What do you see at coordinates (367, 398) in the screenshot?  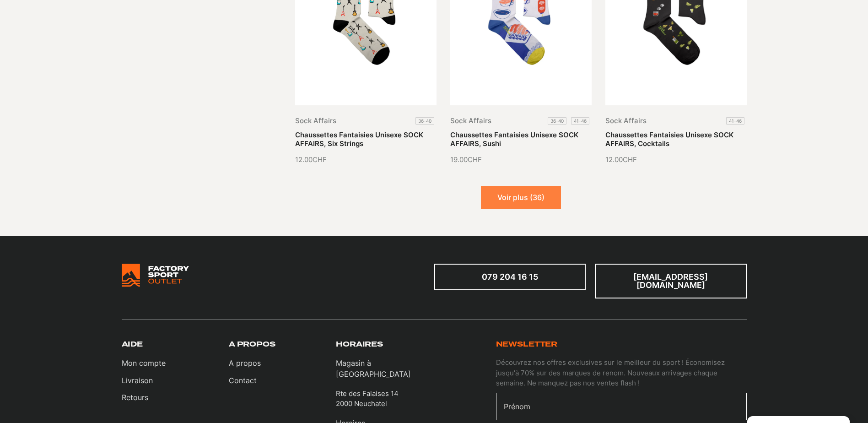 I see `p: Rte des Falaises 14 2000 Neuchatel` at bounding box center [367, 398].